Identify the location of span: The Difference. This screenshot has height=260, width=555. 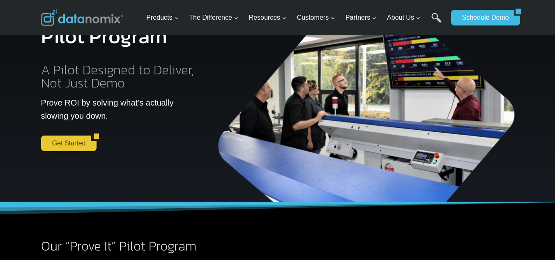
(214, 18).